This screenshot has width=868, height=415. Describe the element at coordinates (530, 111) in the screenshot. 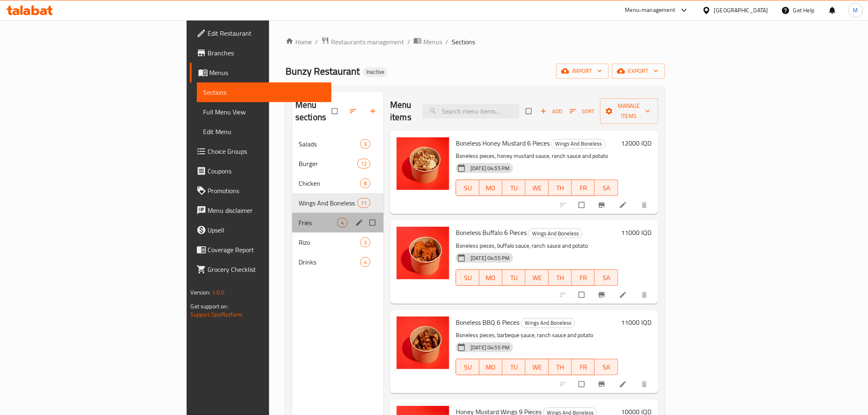

I see `span: Select section` at that location.